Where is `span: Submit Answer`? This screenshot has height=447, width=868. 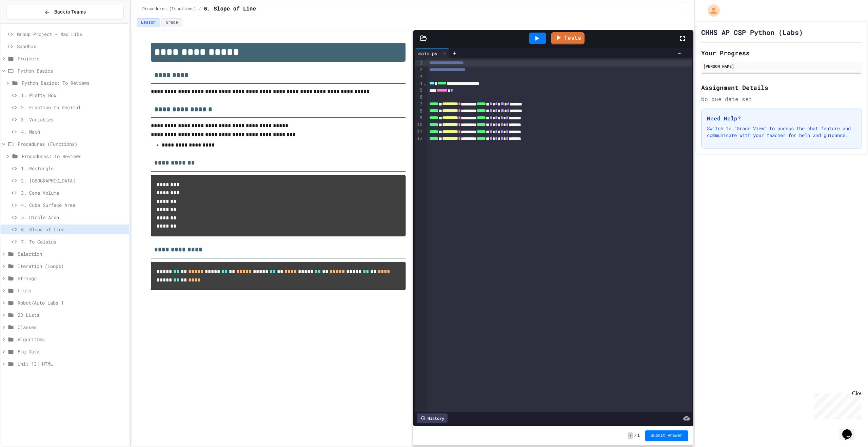
span: Submit Answer is located at coordinates (667, 436).